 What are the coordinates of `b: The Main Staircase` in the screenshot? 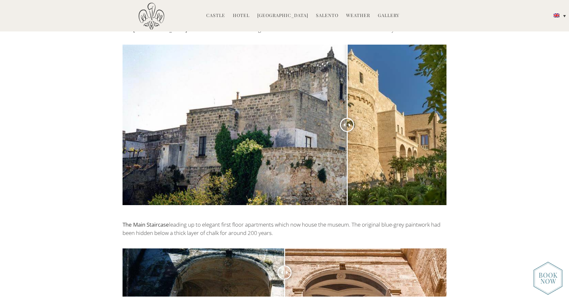 It's located at (146, 224).